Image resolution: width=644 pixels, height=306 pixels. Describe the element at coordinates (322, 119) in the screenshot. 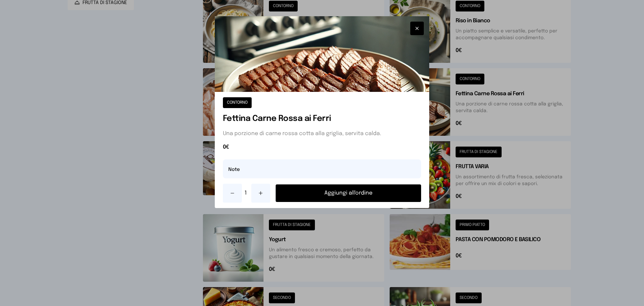

I see `h1: Fettina Carne Rossa ai Ferri` at that location.